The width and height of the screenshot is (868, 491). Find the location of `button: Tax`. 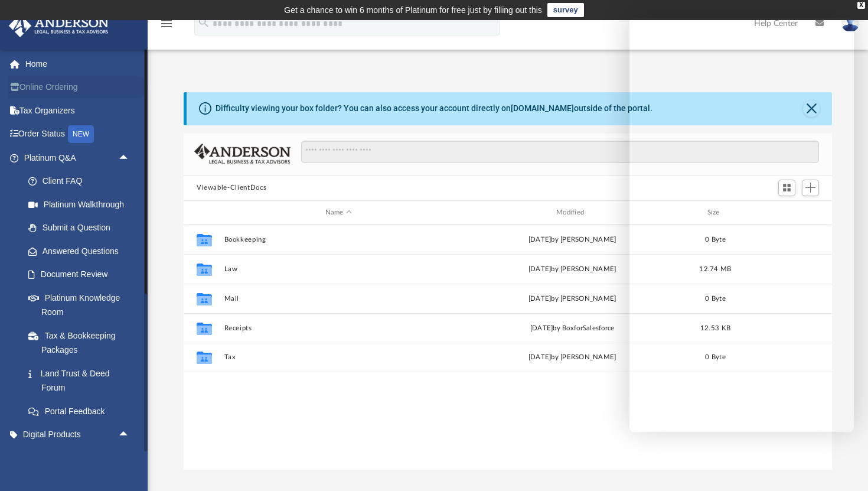

button: Tax is located at coordinates (338, 357).